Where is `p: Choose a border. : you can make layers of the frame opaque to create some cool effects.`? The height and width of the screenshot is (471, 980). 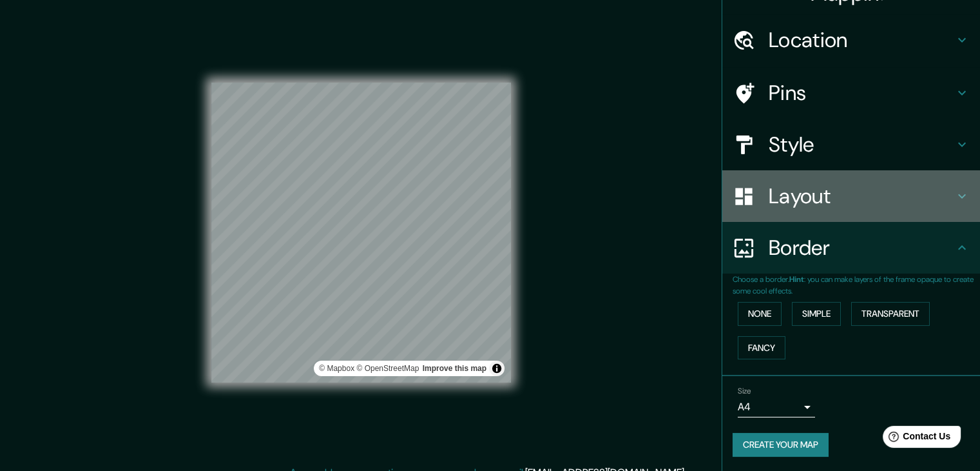
p: Choose a border. : you can make layers of the frame opaque to create some cool effects. is located at coordinates (856, 285).